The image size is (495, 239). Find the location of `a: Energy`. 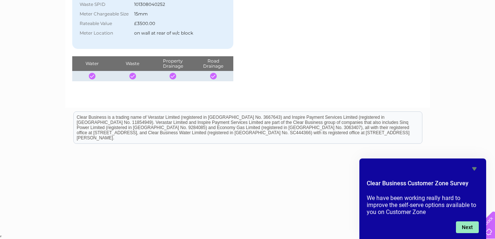

a: Energy is located at coordinates (392, 34).